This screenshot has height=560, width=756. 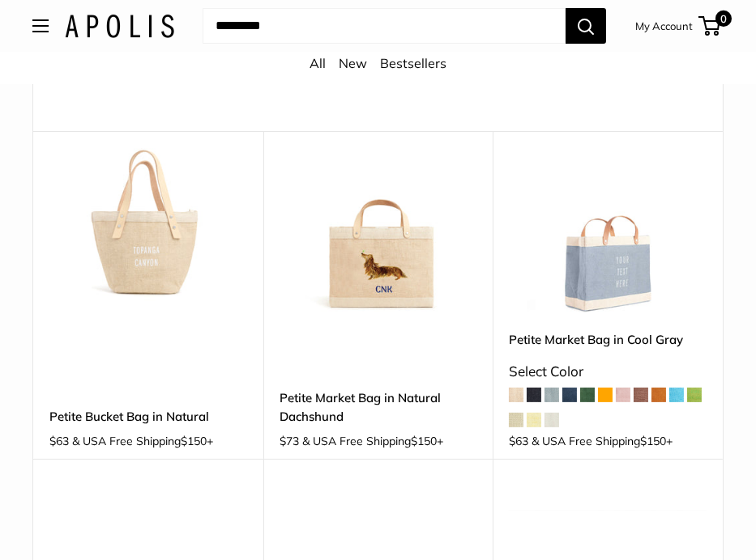 I want to click on input: Search..., so click(x=384, y=26).